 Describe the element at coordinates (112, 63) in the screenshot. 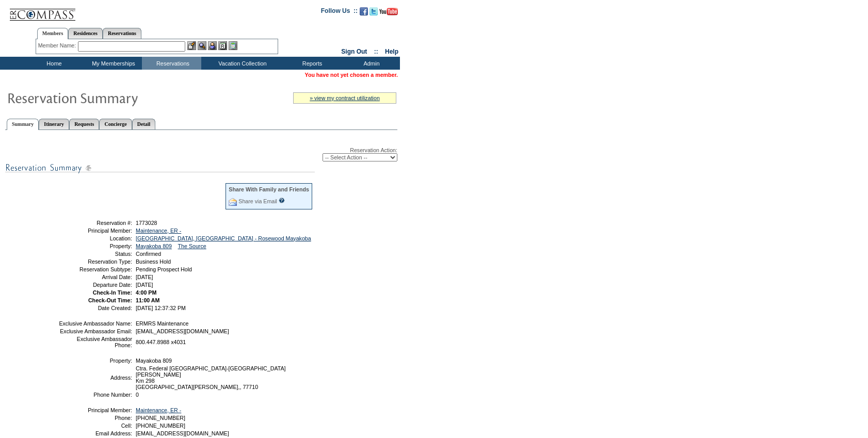

I see `td: My Memberships` at that location.